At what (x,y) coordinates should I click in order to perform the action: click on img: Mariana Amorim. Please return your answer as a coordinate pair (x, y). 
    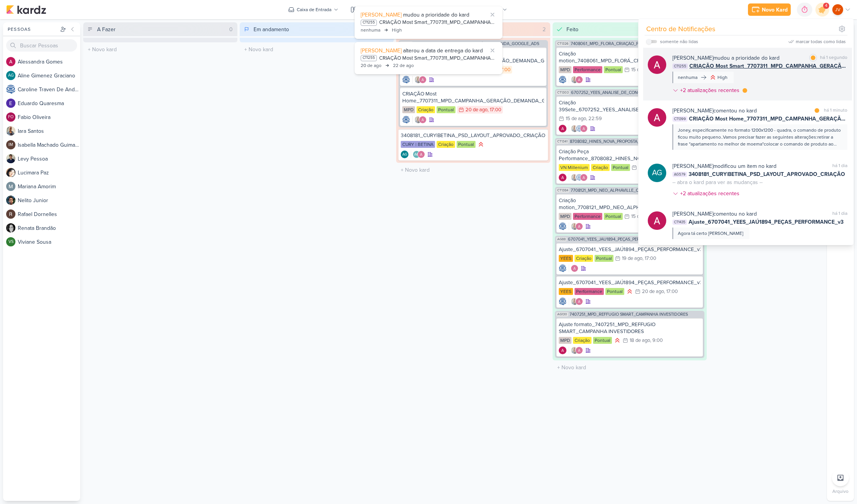
    Looking at the image, I should click on (10, 186).